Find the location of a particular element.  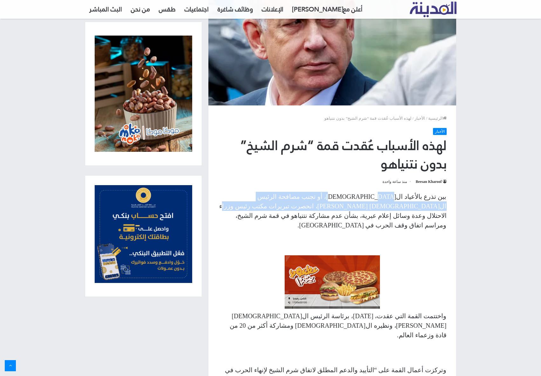

span: منذ ساعة واحدة is located at coordinates (397, 182).